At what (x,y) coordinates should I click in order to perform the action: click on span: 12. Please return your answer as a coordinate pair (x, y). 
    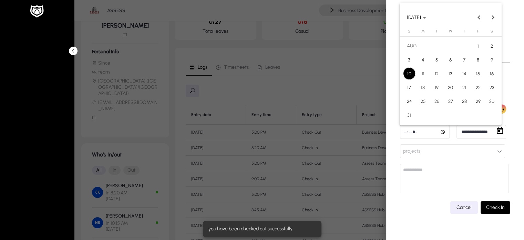
    Looking at the image, I should click on (437, 73).